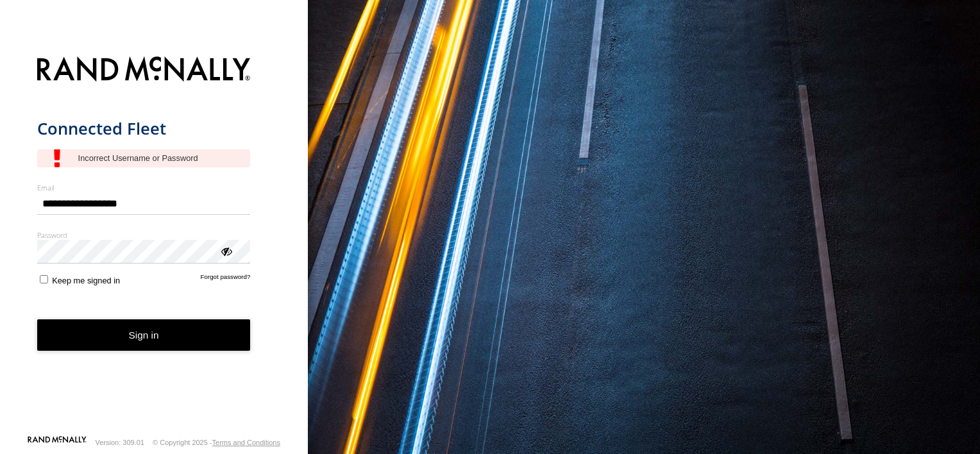 The image size is (980, 454). What do you see at coordinates (144, 235) in the screenshot?
I see `label: Password` at bounding box center [144, 235].